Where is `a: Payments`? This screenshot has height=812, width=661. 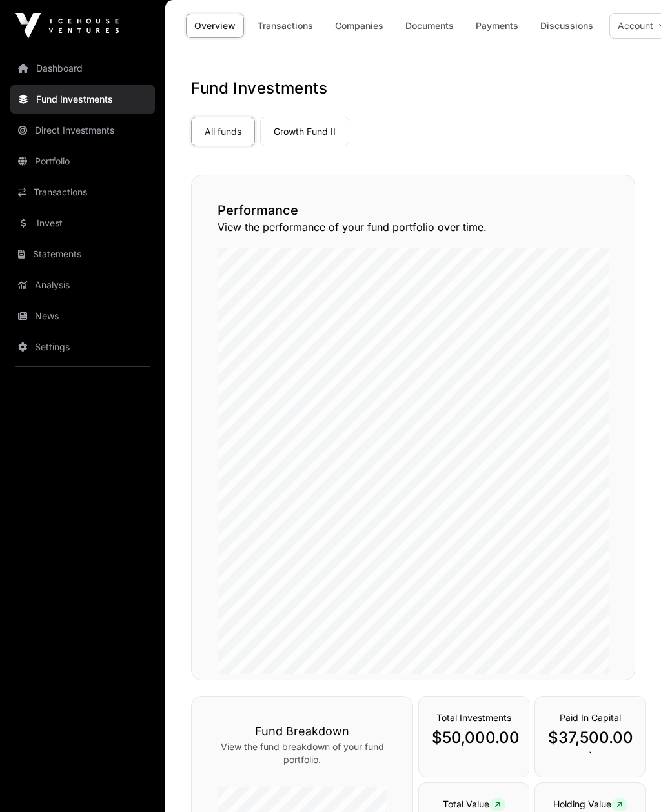 a: Payments is located at coordinates (497, 26).